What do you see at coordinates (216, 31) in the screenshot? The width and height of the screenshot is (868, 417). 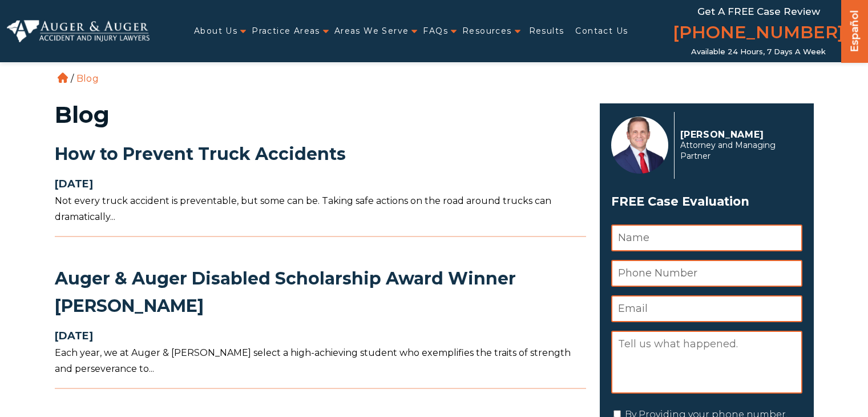 I see `a: About Us` at bounding box center [216, 31].